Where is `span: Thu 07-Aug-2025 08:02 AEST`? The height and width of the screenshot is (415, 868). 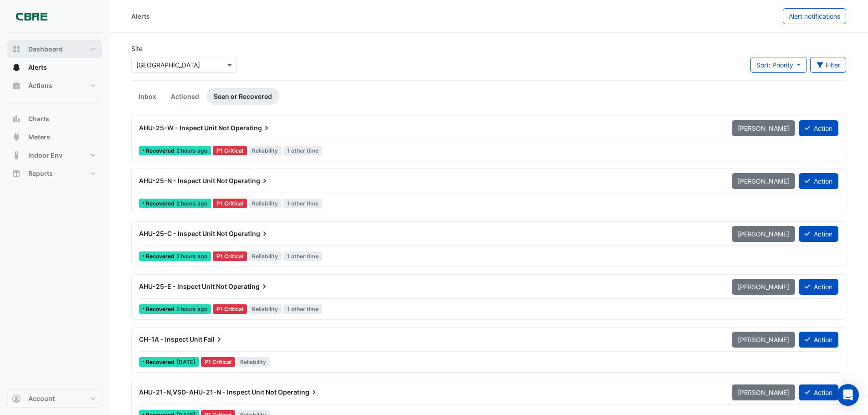
span: Thu 07-Aug-2025 08:02 AEST is located at coordinates (186, 362).